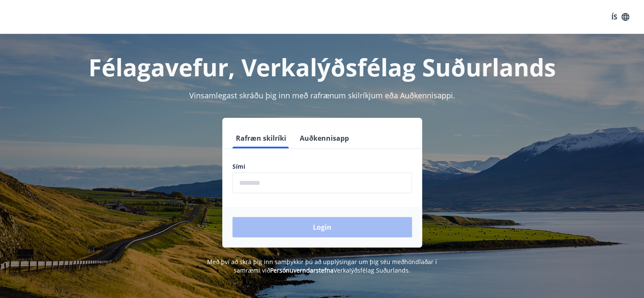 The height and width of the screenshot is (298, 644). What do you see at coordinates (324, 138) in the screenshot?
I see `button: Auðkennisapp` at bounding box center [324, 138].